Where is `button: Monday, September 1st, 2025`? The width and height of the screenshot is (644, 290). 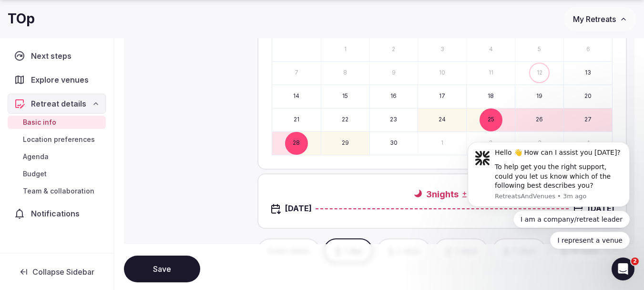
button: Monday, September 1st, 2025 is located at coordinates (345, 50).